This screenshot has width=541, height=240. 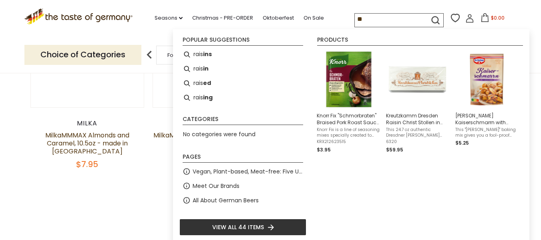 What do you see at coordinates (207, 83) in the screenshot?
I see `b: ed` at bounding box center [207, 83].